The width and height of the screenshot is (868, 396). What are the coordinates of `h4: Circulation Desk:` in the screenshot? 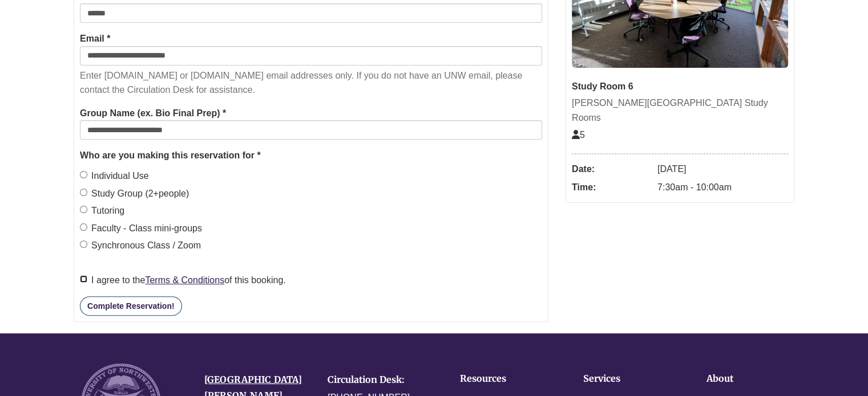 It's located at (381, 380).